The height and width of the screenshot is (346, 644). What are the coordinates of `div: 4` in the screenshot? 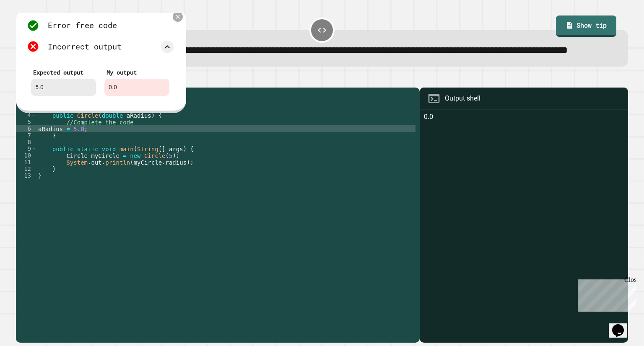 It's located at (26, 115).